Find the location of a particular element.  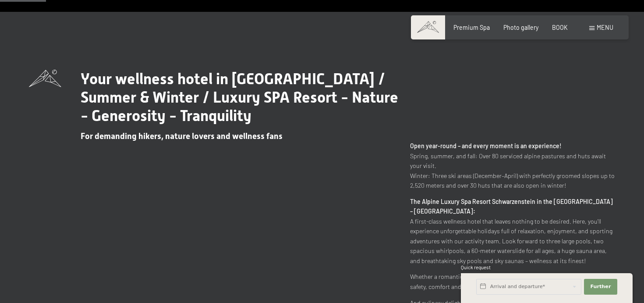

font: Open year-round – and every moment is an experience! is located at coordinates (486, 146).